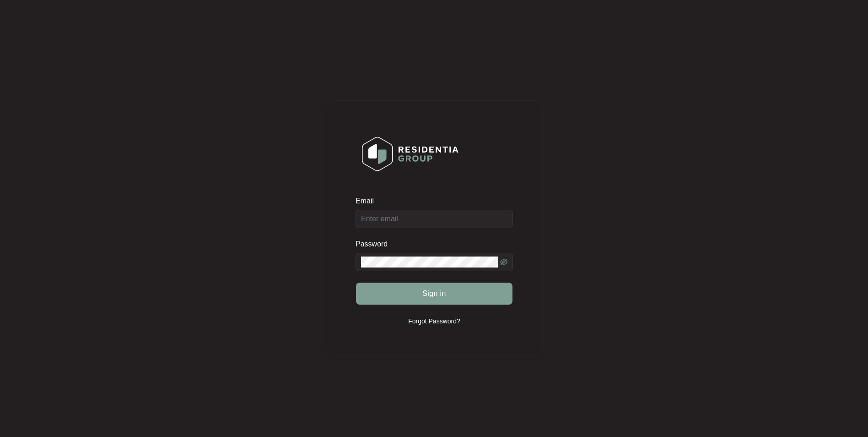  I want to click on input: Email, so click(434, 219).